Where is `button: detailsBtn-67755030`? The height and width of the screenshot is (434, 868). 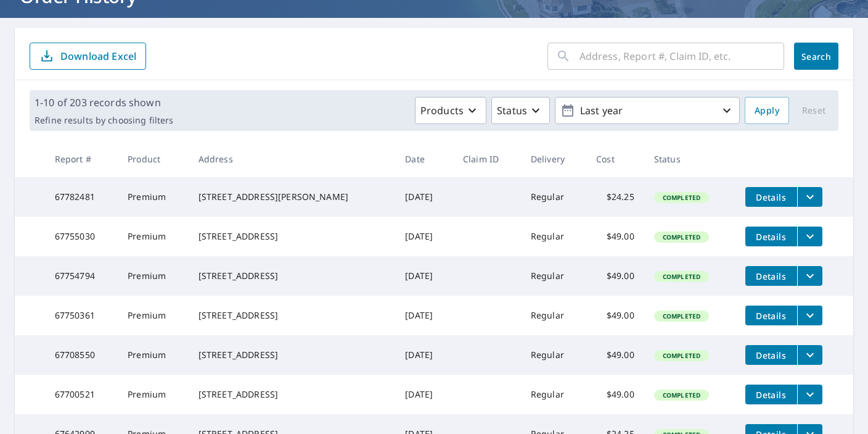 button: detailsBtn-67755030 is located at coordinates (772, 237).